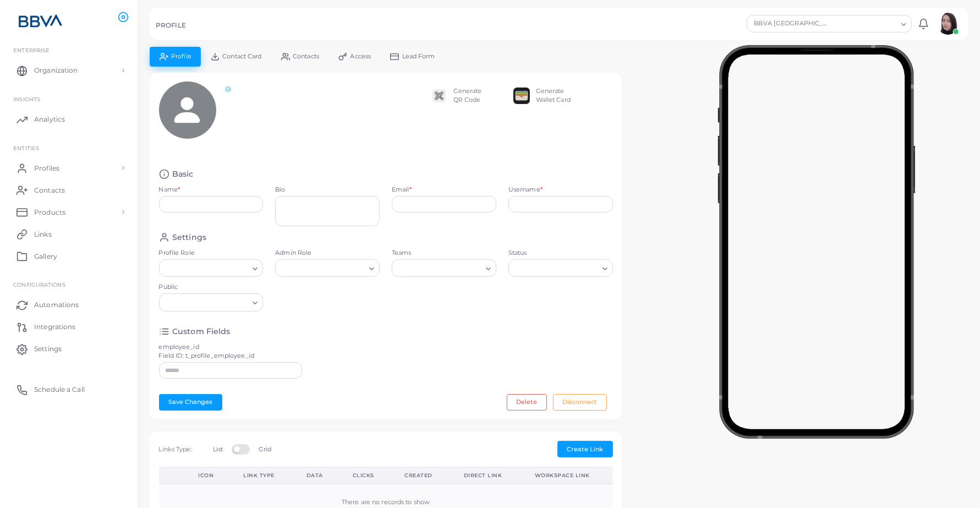 This screenshot has width=980, height=508. What do you see at coordinates (50, 120) in the screenshot?
I see `span: Analytics` at bounding box center [50, 120].